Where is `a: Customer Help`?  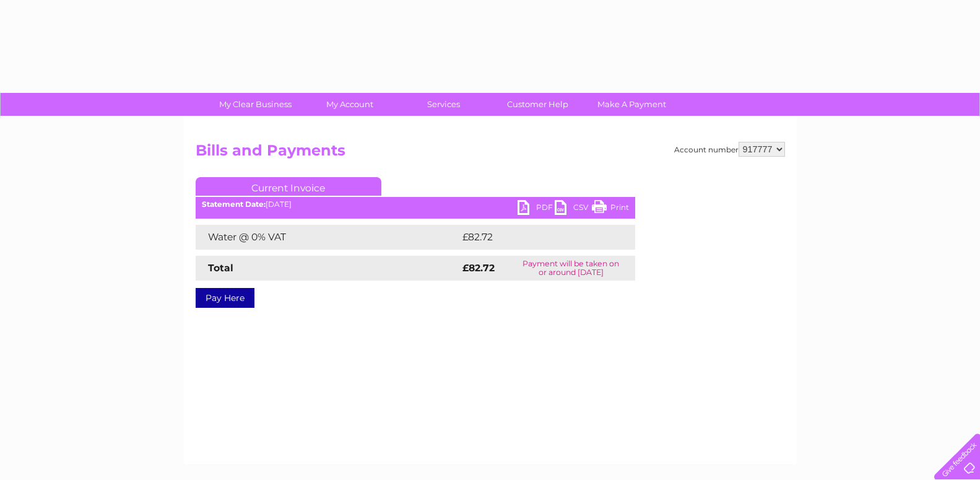
a: Customer Help is located at coordinates (537, 104).